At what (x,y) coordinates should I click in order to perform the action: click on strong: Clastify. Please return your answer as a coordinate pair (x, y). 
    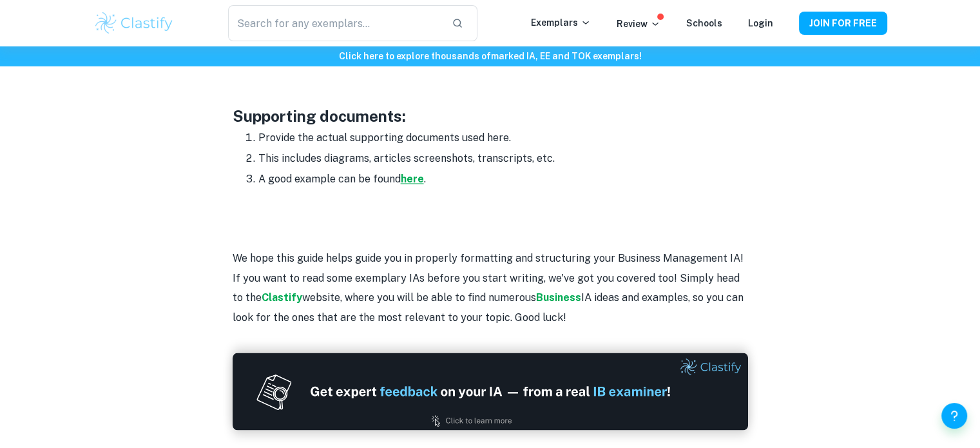
    Looking at the image, I should click on (281, 296).